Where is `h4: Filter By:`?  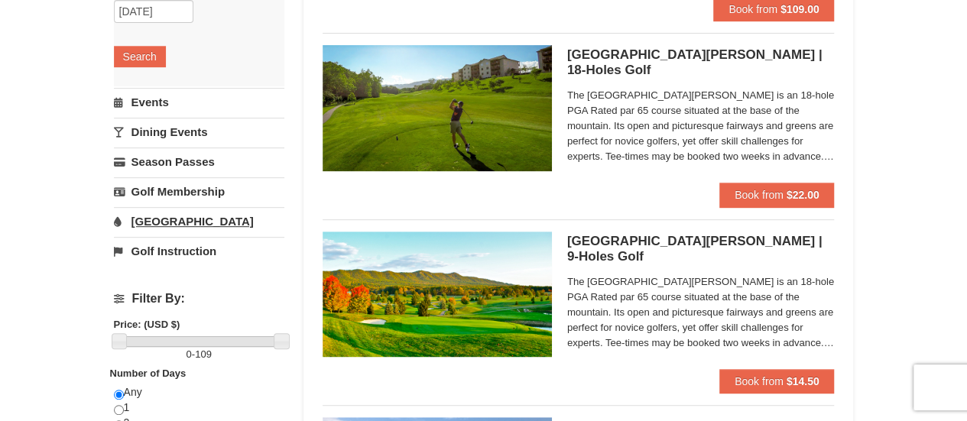 h4: Filter By: is located at coordinates (199, 299).